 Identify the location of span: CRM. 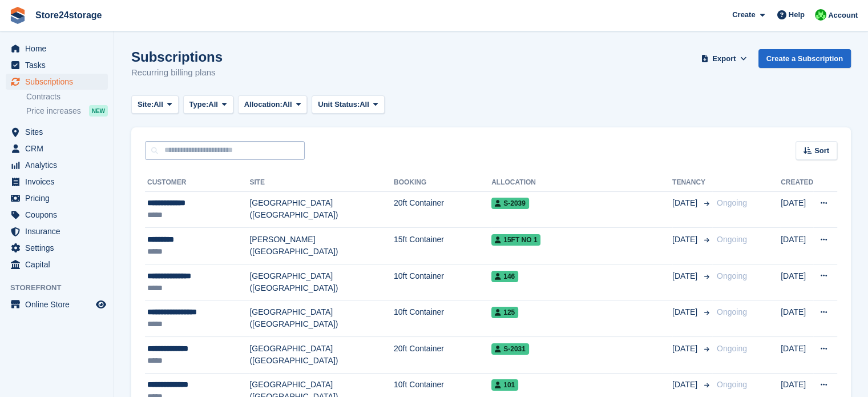
(60, 148).